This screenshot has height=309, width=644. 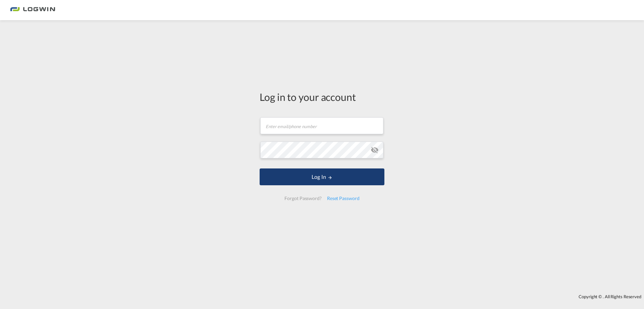 I want to click on md-icon: icon-eye-off, so click(x=375, y=150).